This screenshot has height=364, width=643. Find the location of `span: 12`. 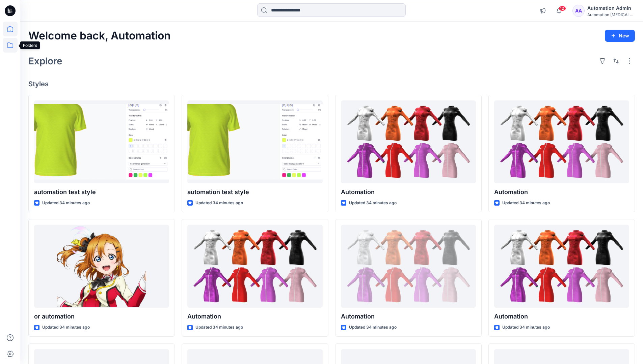

span: 12 is located at coordinates (563, 8).